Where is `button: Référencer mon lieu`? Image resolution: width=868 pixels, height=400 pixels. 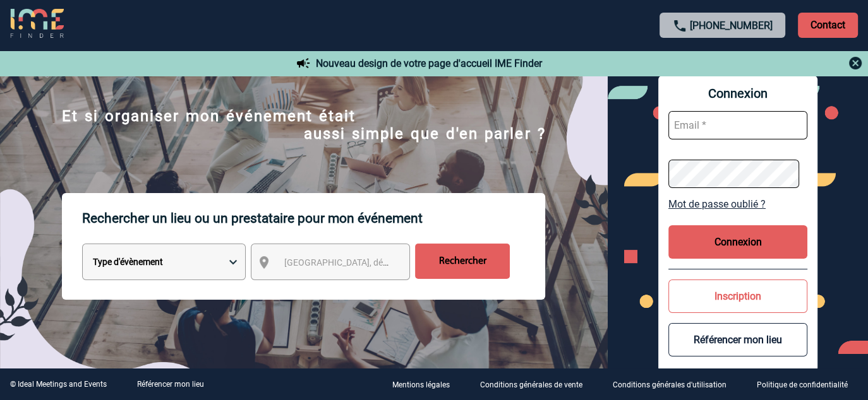
button: Référencer mon lieu is located at coordinates (738, 339).